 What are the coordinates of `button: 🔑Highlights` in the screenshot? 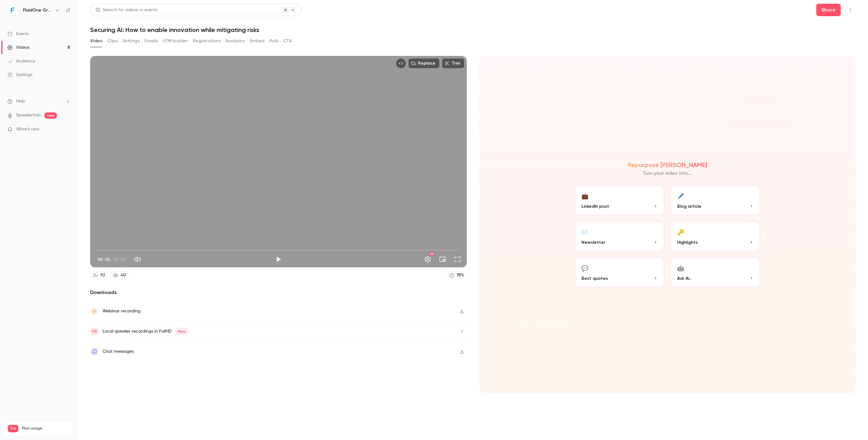 It's located at (715, 236).